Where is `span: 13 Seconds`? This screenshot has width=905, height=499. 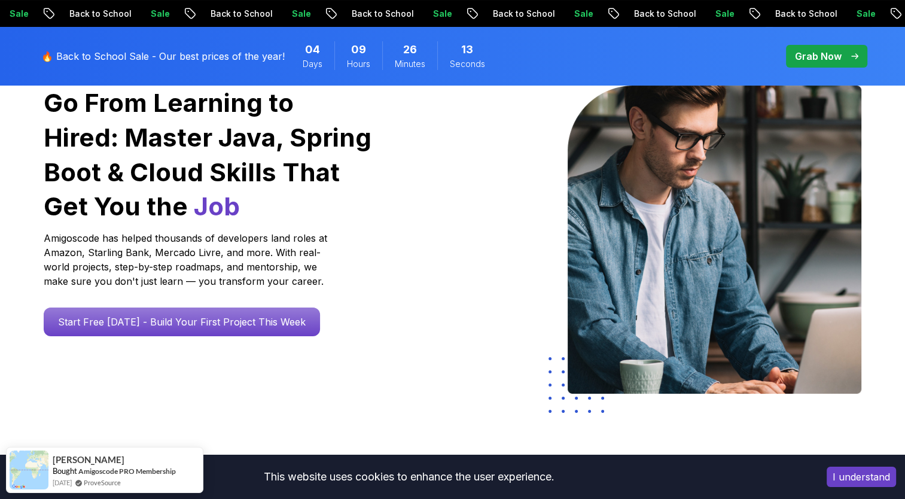
span: 13 Seconds is located at coordinates (467, 50).